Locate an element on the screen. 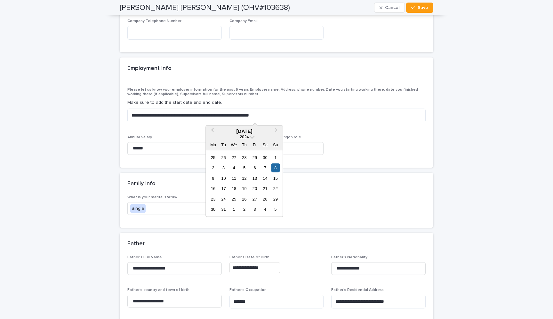 Image resolution: width=553 pixels, height=319 pixels. span: Company Telephone Number is located at coordinates (154, 21).